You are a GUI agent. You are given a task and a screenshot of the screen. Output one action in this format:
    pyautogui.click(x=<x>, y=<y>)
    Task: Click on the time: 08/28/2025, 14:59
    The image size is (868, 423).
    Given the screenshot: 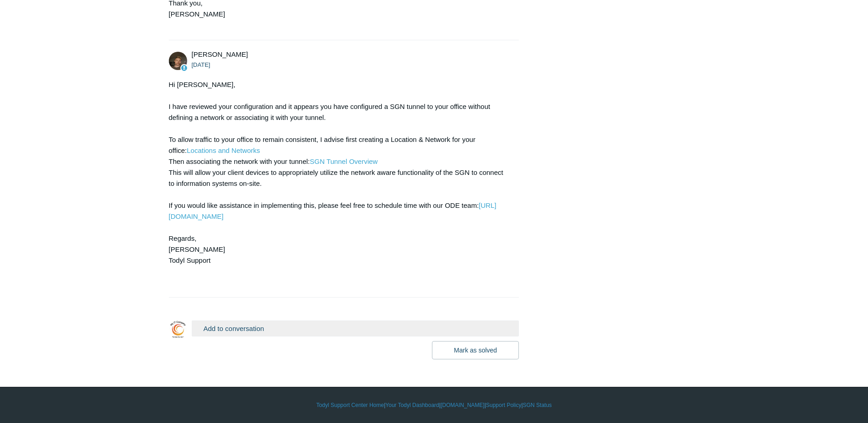 What is the action you would take?
    pyautogui.click(x=201, y=65)
    